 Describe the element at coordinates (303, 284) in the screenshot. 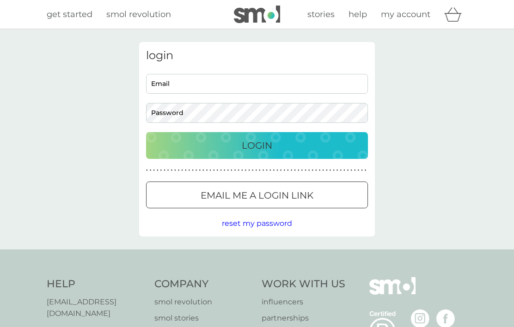

I see `h4: Work With Us` at that location.